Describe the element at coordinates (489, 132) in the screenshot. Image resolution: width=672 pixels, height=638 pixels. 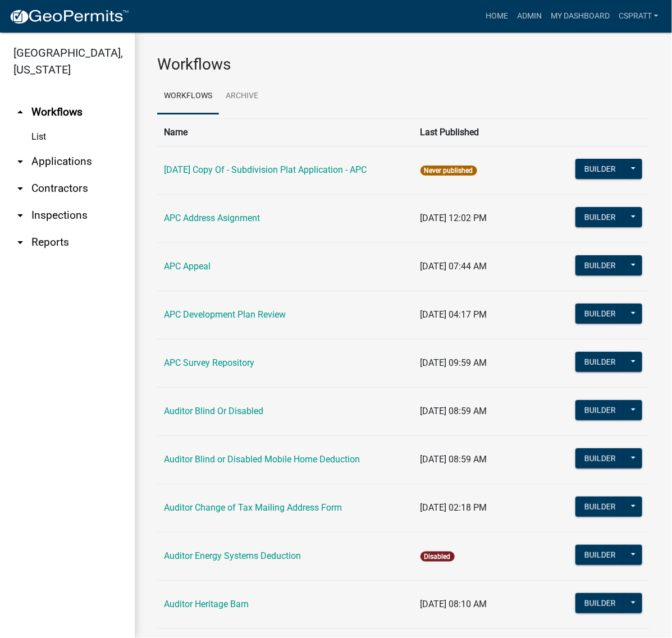
I see `th: Last Published` at that location.